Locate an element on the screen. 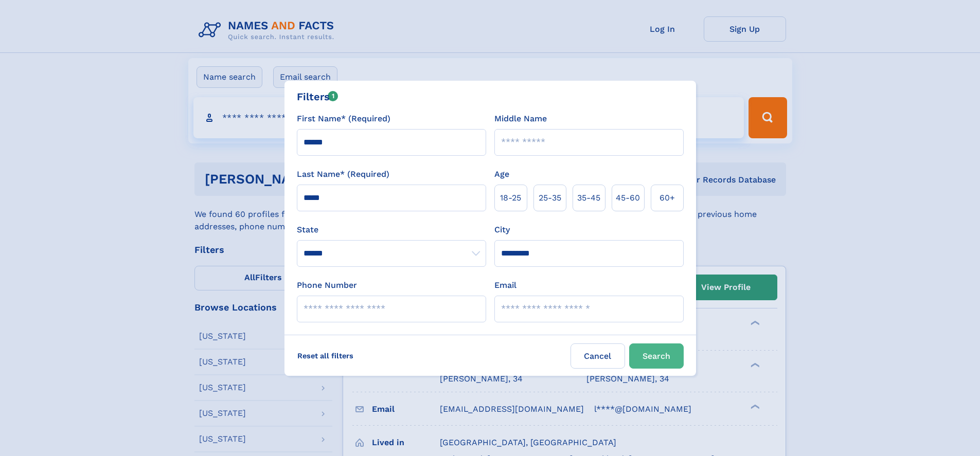 The height and width of the screenshot is (456, 980). label: City is located at coordinates (502, 230).